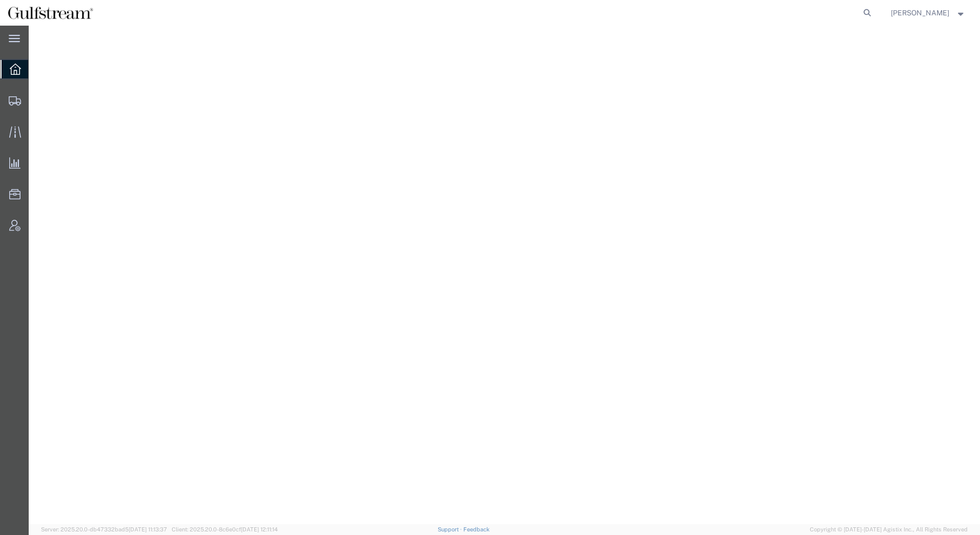 This screenshot has width=980, height=535. What do you see at coordinates (920, 13) in the screenshot?
I see `span: Kimberly Printup` at bounding box center [920, 13].